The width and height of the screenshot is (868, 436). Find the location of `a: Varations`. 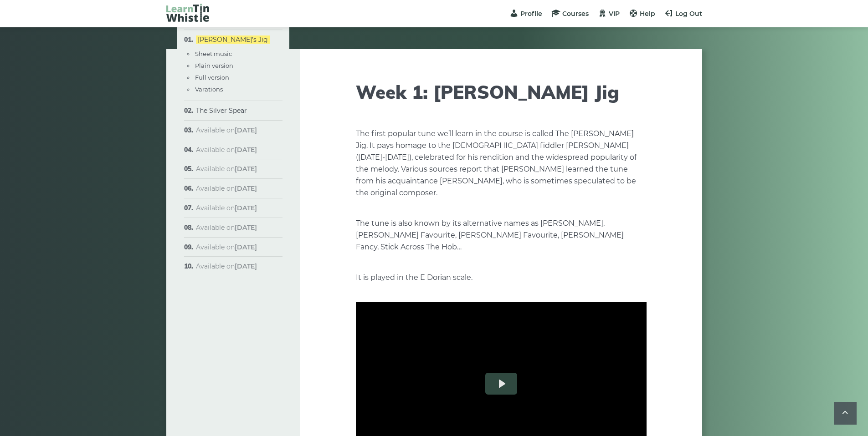

a: Varations is located at coordinates (208, 89).